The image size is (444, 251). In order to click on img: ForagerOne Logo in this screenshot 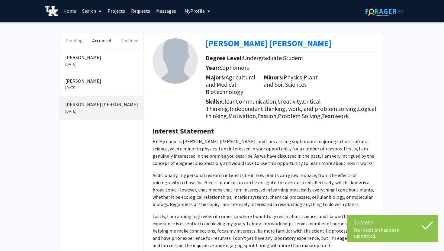, I will do `click(385, 11)`.